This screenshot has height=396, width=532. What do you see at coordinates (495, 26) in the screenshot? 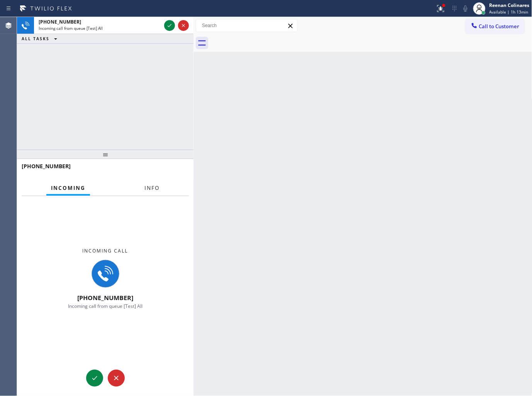
I see `button: Call to Customer` at bounding box center [495, 26].